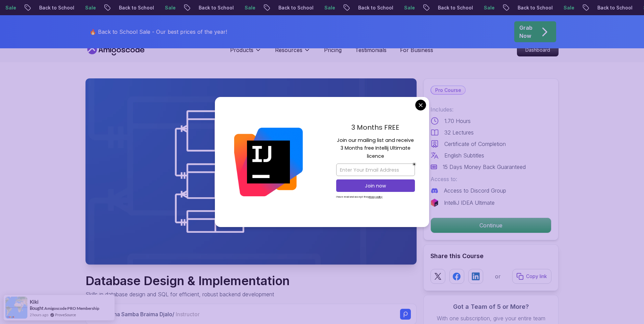 The width and height of the screenshot is (644, 324). I want to click on h3: Got a Team of 5 or More?, so click(491, 307).